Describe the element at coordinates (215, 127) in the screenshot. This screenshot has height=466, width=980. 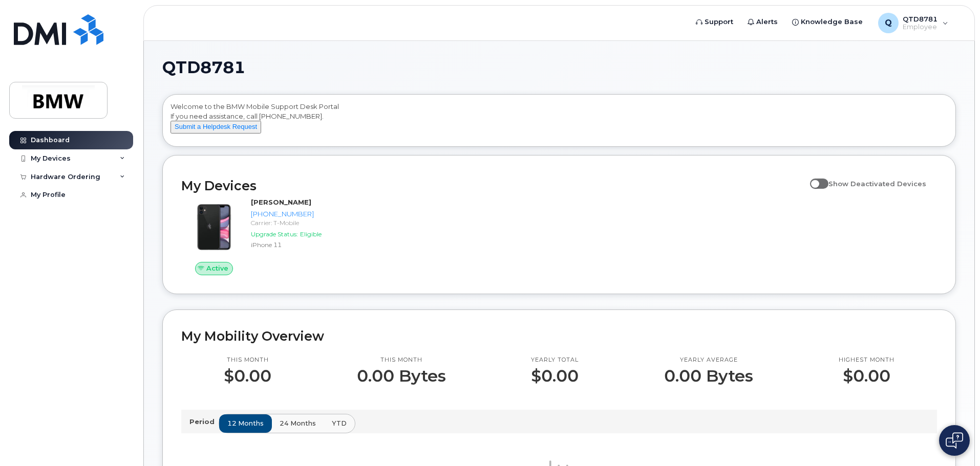
I see `a: Submit a Helpdesk Request` at that location.